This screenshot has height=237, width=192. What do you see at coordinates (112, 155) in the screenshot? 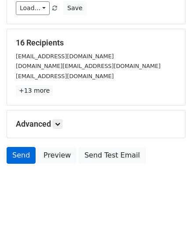
I see `a: Send Test Email` at bounding box center [112, 155].